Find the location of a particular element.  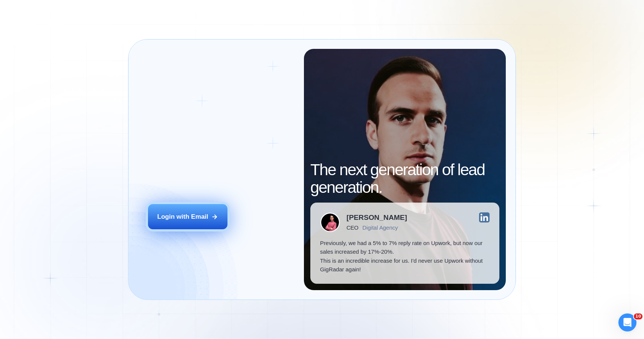

h2: The next generation of lead generation. is located at coordinates (405, 178).